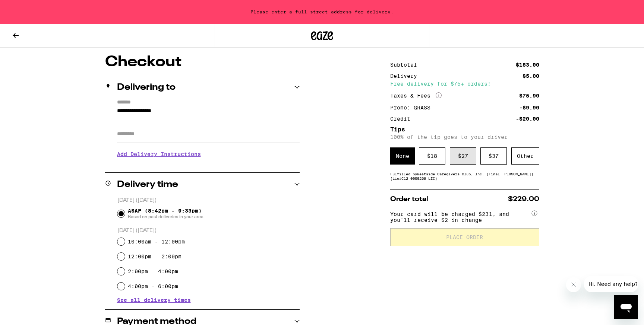 The height and width of the screenshot is (325, 644). Describe the element at coordinates (432, 156) in the screenshot. I see `div: $ 18` at that location.